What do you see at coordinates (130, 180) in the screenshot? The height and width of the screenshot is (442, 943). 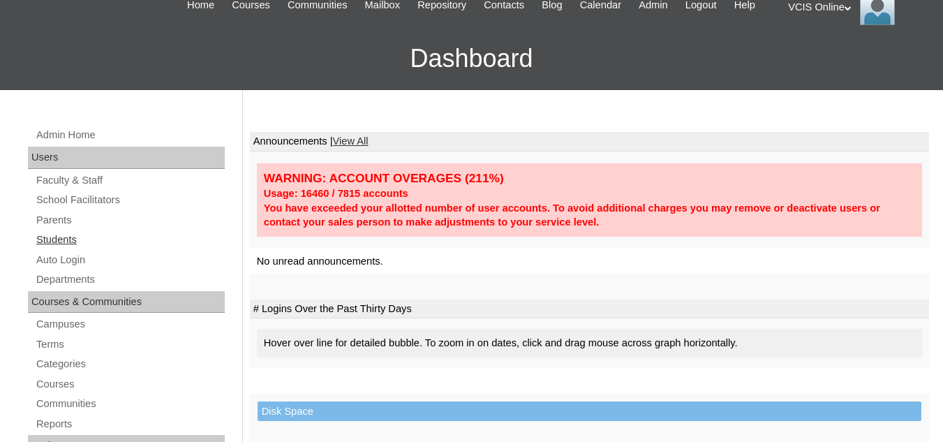 I see `a: Faculty & Staff` at bounding box center [130, 180].